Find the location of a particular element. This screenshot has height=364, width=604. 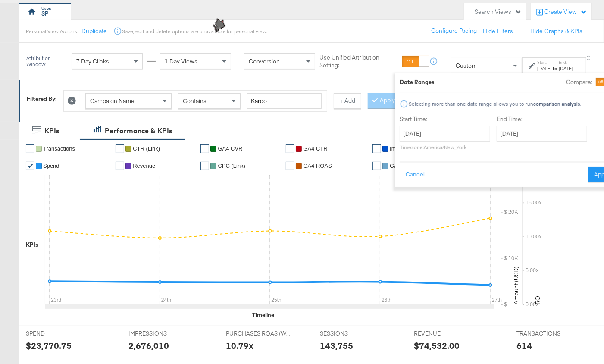

button: + Add is located at coordinates (348, 101).